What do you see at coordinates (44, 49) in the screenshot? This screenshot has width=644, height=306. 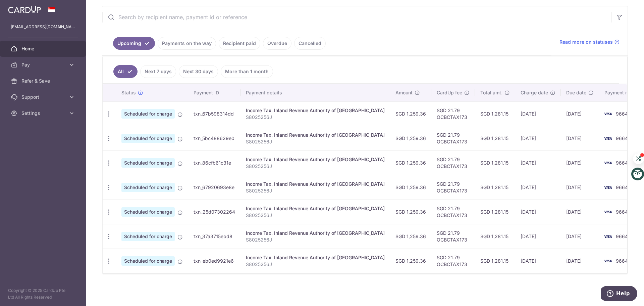 I see `span: Home` at bounding box center [44, 49].